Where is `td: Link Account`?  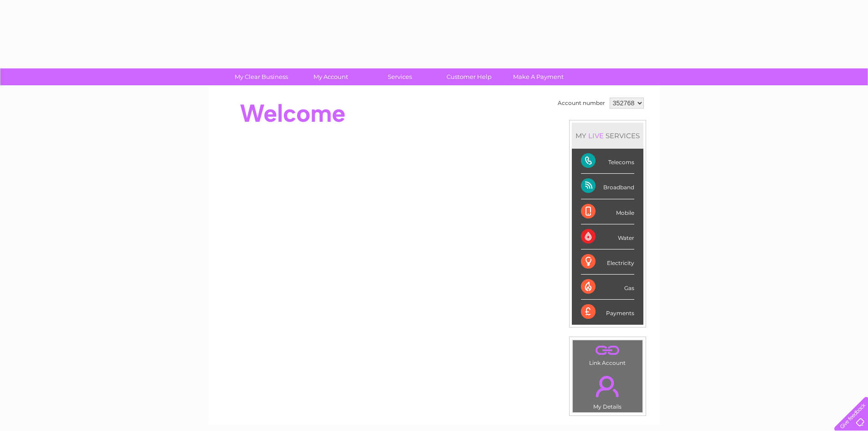 td: Link Account is located at coordinates (608, 354).